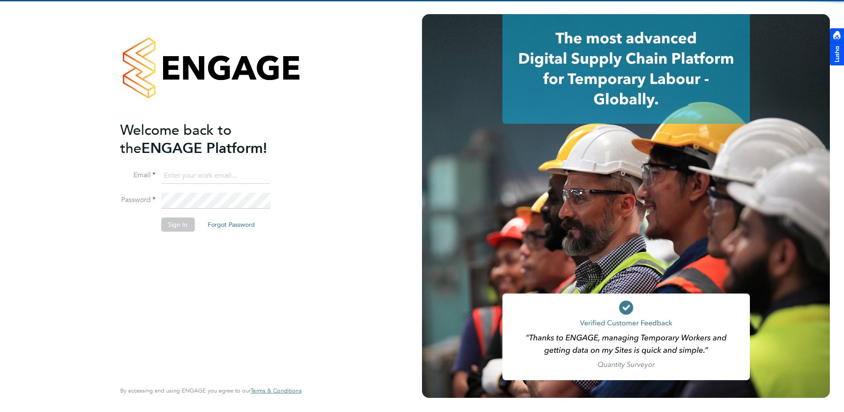  I want to click on a: Terms & Conditions, so click(276, 390).